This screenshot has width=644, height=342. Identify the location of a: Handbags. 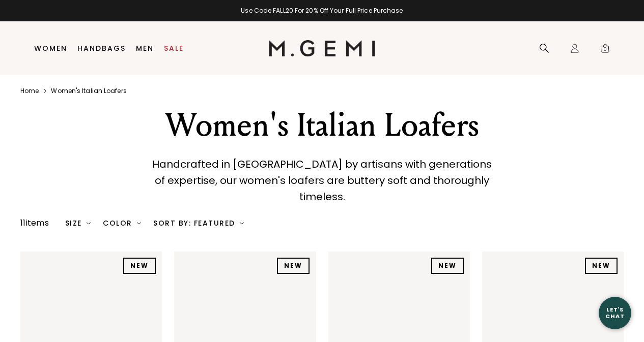
(102, 48).